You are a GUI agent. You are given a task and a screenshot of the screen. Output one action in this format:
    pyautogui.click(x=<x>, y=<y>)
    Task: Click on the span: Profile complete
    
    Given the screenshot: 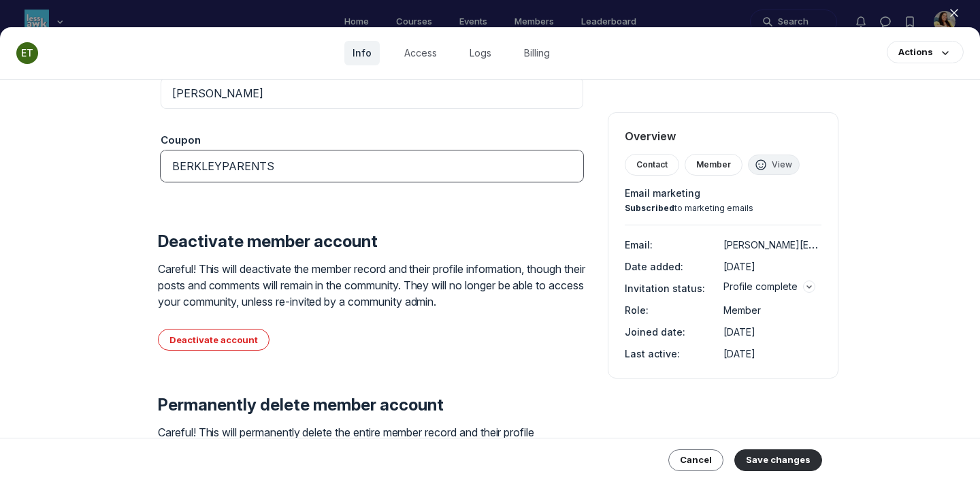 What is the action you would take?
    pyautogui.click(x=760, y=287)
    